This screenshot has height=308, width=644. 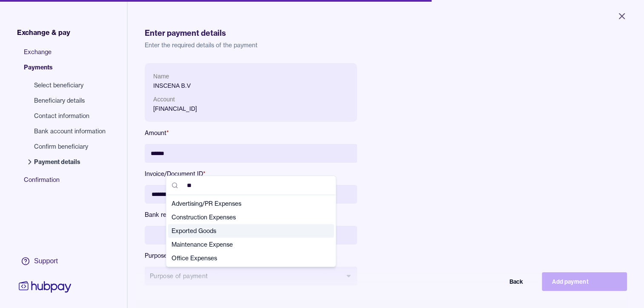 What do you see at coordinates (251, 256) in the screenshot?
I see `label: Purpose of payment` at bounding box center [251, 256].